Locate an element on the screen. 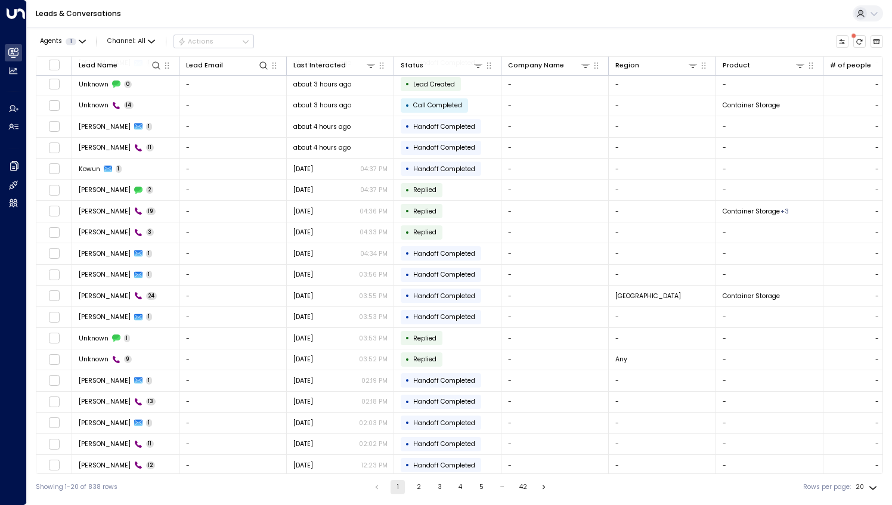 The image size is (892, 505). div: Company Name is located at coordinates (550, 65).